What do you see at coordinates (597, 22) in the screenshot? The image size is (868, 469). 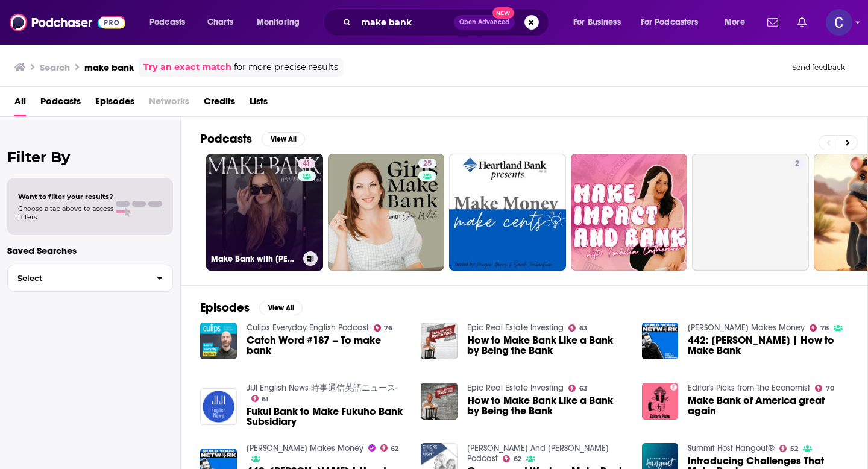 I see `span: For Business` at bounding box center [597, 22].